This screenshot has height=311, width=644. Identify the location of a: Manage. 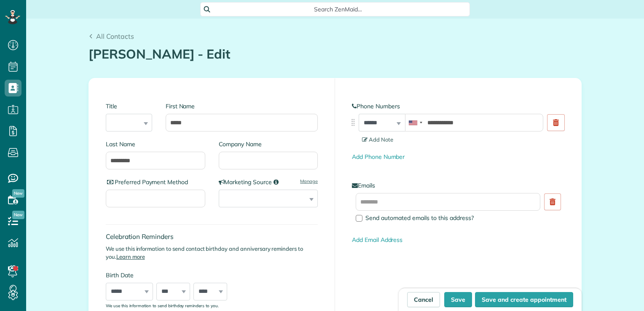
(309, 181).